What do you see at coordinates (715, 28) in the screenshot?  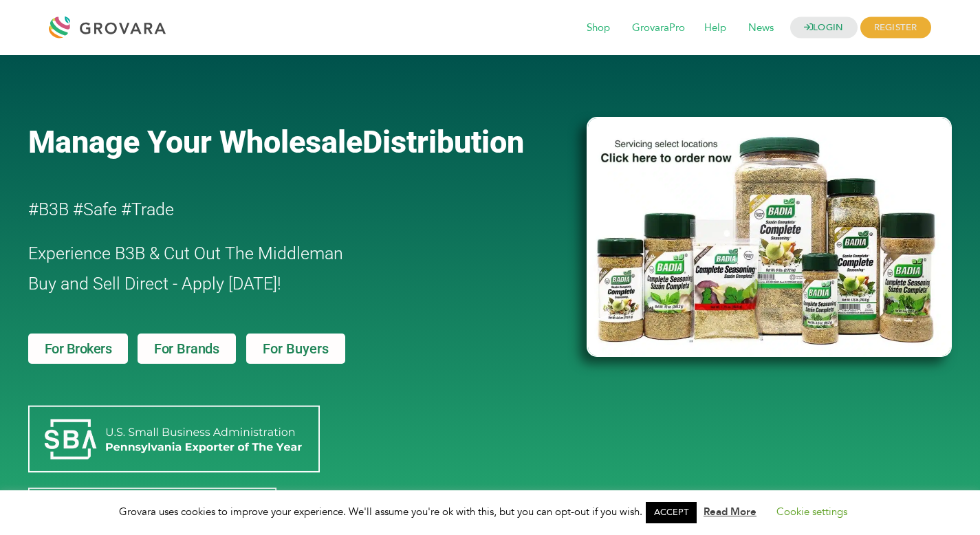 I see `span: Help` at bounding box center [715, 28].